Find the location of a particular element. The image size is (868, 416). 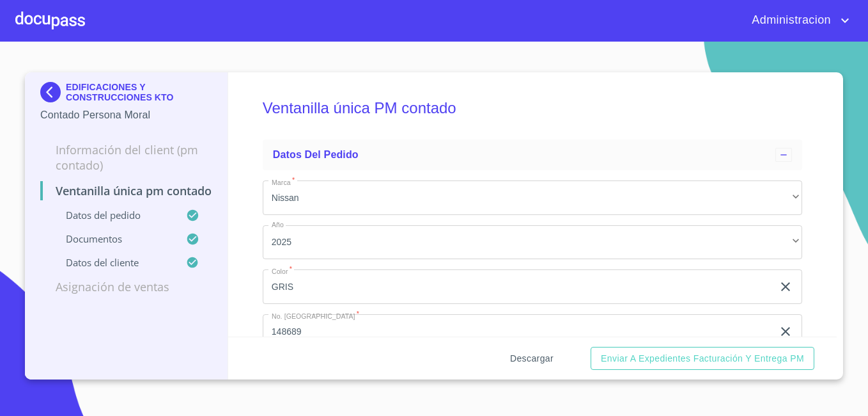

div: EDIFICACIONES Y CONSTRUCCIONES KTO is located at coordinates (126, 95).